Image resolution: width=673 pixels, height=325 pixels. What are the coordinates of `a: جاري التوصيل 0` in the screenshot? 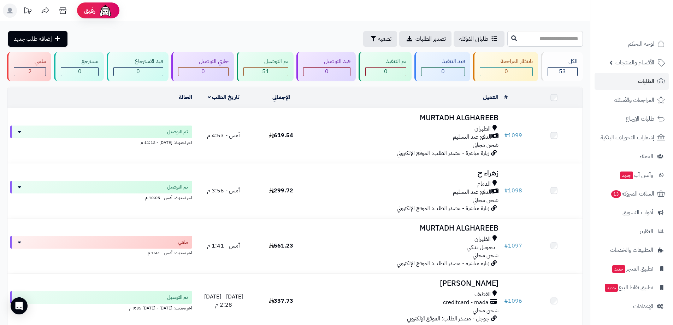 It's located at (203, 66).